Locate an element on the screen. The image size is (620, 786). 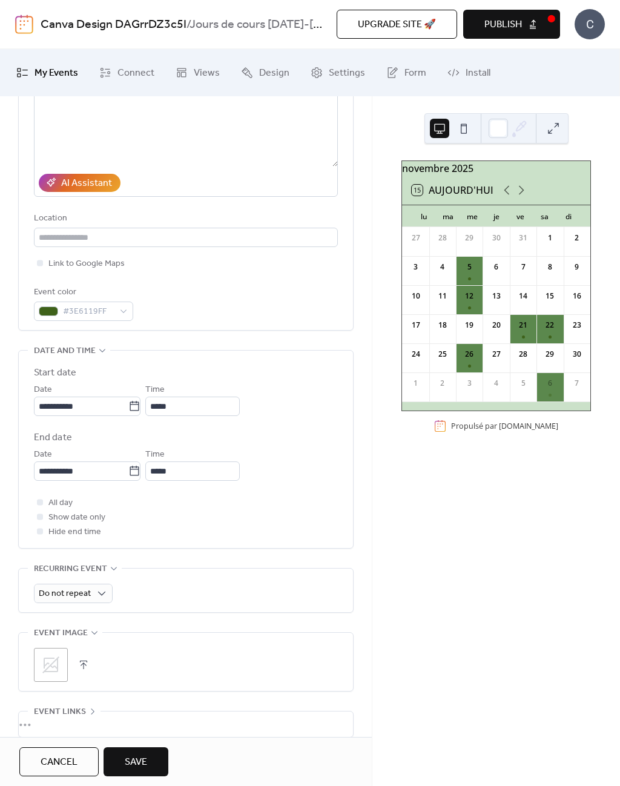
a: My Events is located at coordinates (47, 73).